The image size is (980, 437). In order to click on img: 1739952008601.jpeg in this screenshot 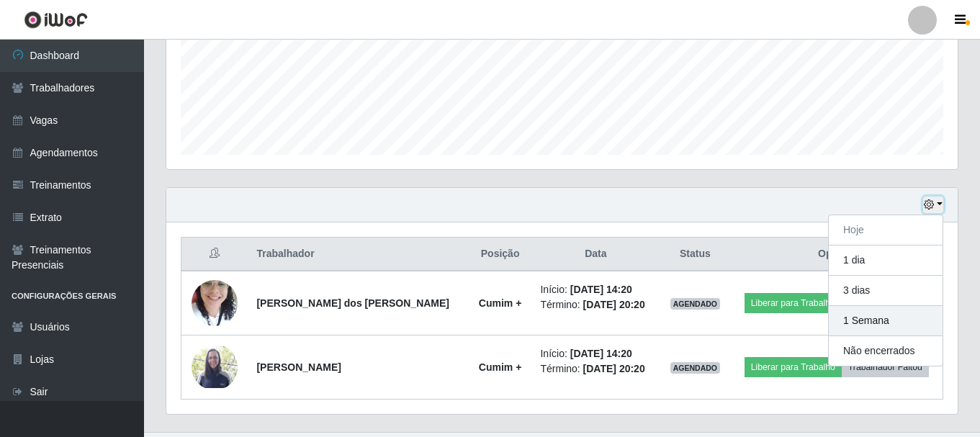, I will do `click(214, 302)`.